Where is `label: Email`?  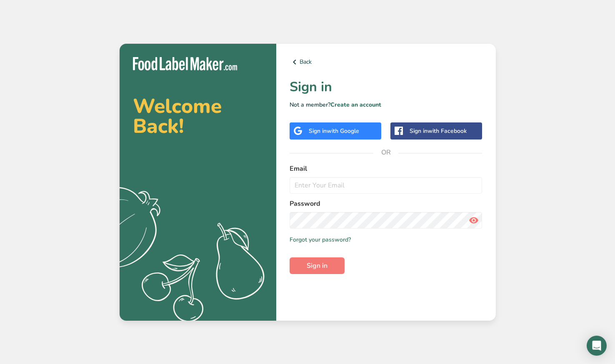
label: Email is located at coordinates (386, 169).